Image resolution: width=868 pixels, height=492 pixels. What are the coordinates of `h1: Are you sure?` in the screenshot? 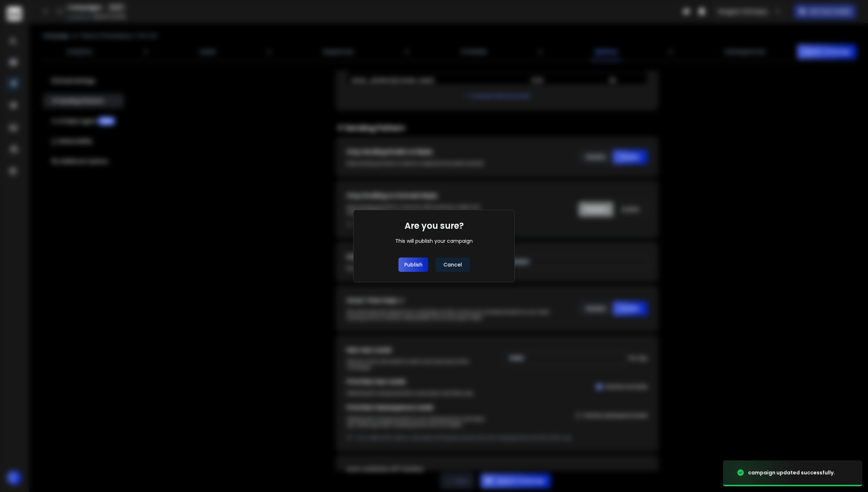 It's located at (434, 226).